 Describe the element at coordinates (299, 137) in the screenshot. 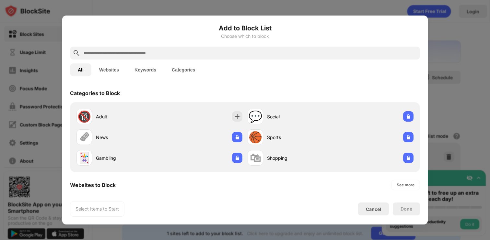

I see `div: Sports` at that location.